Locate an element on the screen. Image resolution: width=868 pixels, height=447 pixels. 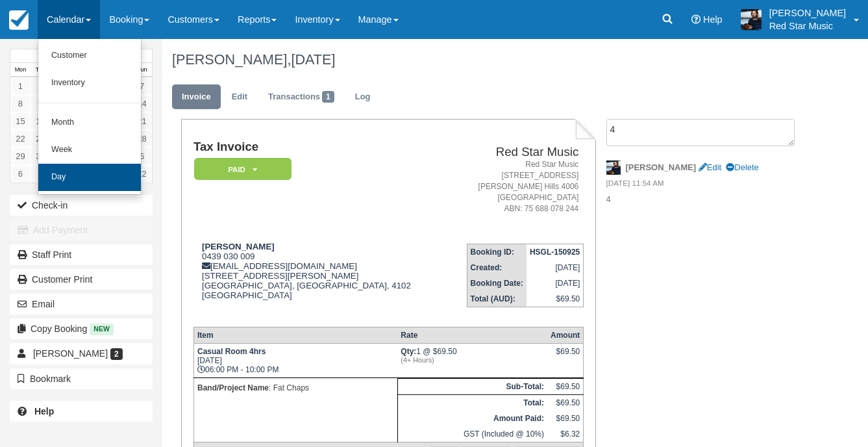
p: 4 is located at coordinates (705, 199).